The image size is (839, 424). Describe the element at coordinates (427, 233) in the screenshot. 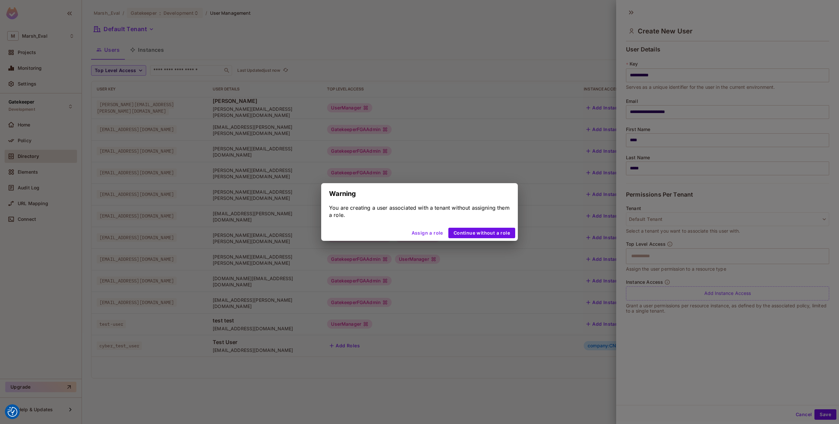

I see `button: Assign a role` at that location.